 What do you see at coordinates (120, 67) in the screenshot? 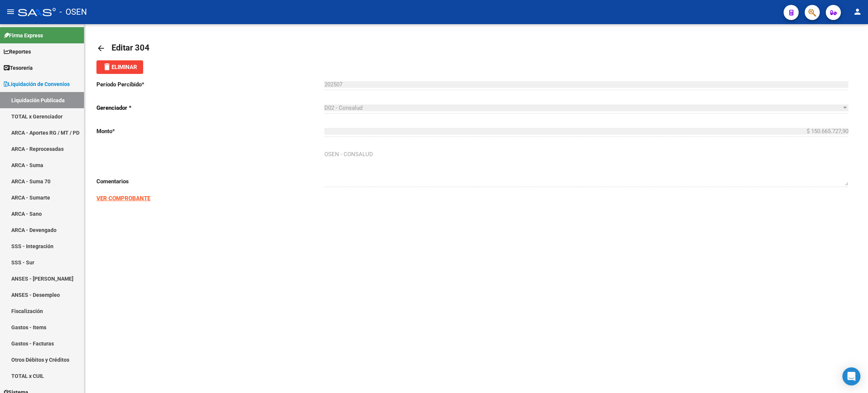
I see `span: Eliminar` at bounding box center [120, 67].